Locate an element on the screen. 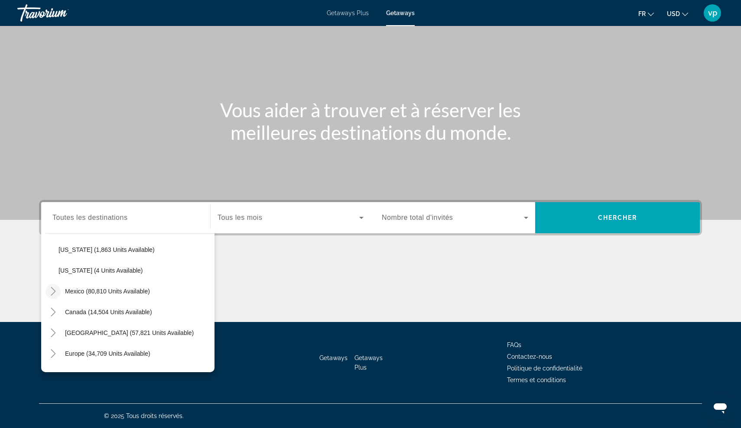  span: Europe (34,709 units available) is located at coordinates (107, 354).